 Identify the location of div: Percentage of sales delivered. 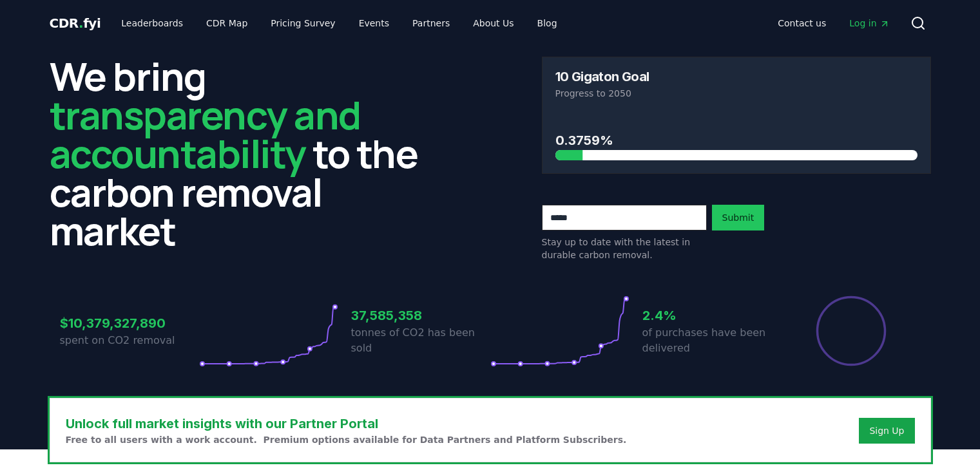
(851, 331).